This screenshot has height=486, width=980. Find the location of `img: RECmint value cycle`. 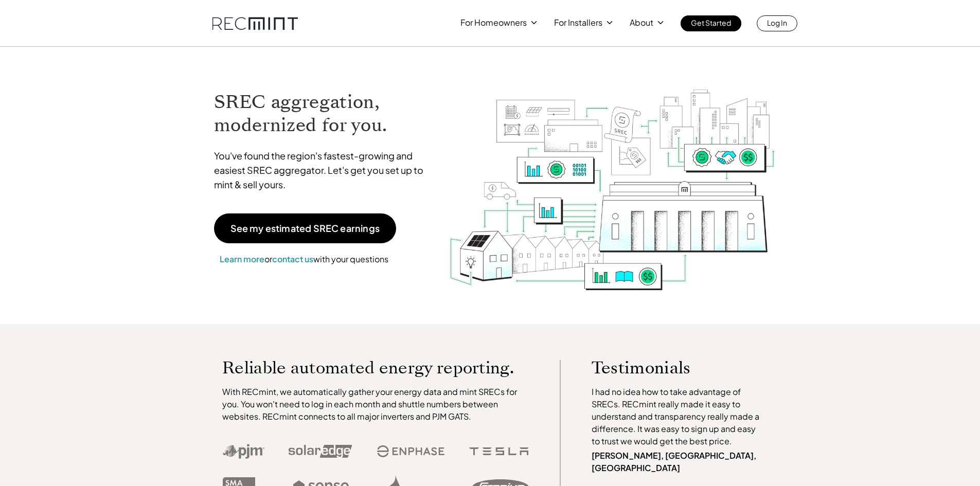

img: RECmint value cycle is located at coordinates (612, 178).